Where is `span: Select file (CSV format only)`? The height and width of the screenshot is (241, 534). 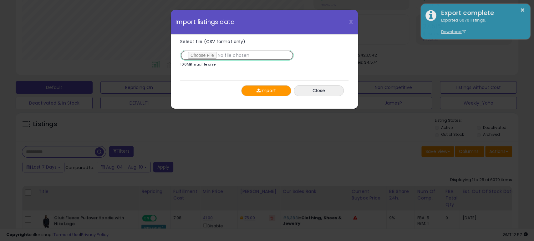
span: Select file (CSV format only) is located at coordinates (213, 42).